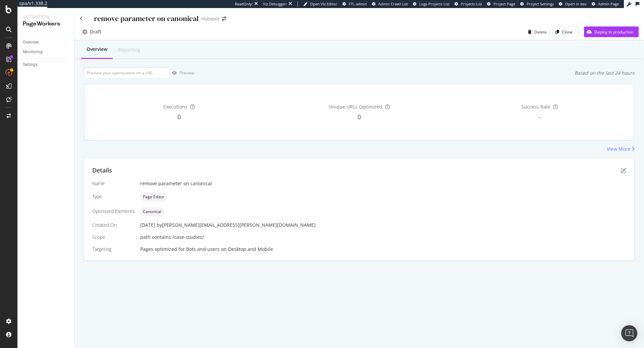 The width and height of the screenshot is (644, 348). What do you see at coordinates (358, 4) in the screenshot?
I see `span: FTL admin` at bounding box center [358, 4].